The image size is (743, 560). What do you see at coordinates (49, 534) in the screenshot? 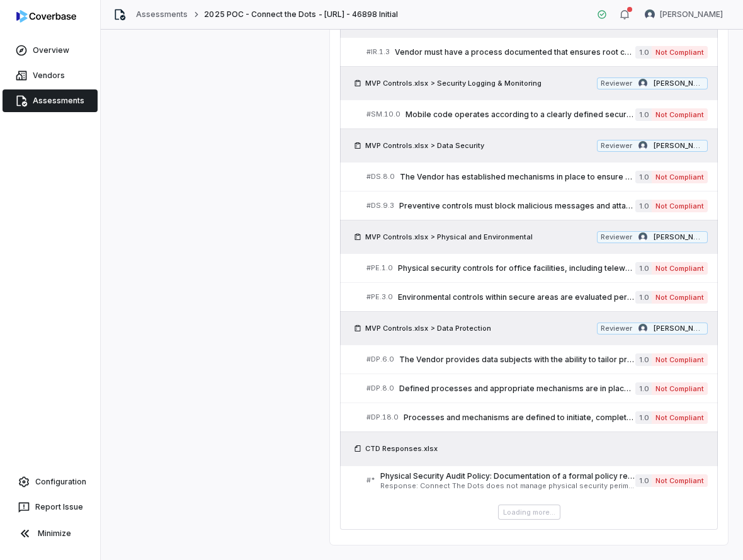
I see `button: Minimize` at bounding box center [49, 534].